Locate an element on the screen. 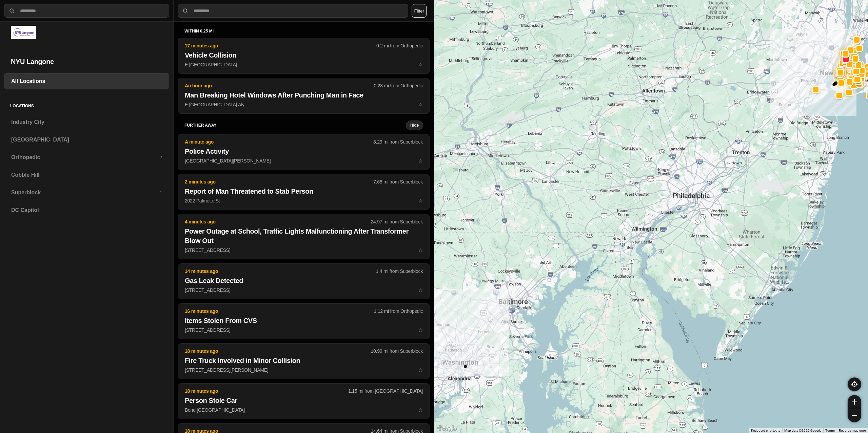 The image size is (868, 433). h2: Power Outage at School, Traffic Lights Malfunctioning After Transformer Blow Out is located at coordinates (303, 237).